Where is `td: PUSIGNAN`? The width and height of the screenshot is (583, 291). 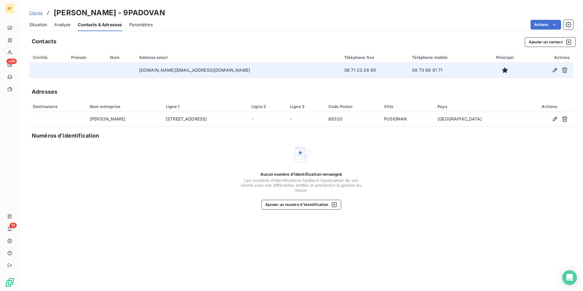
td: PUSIGNAN is located at coordinates (407, 119).